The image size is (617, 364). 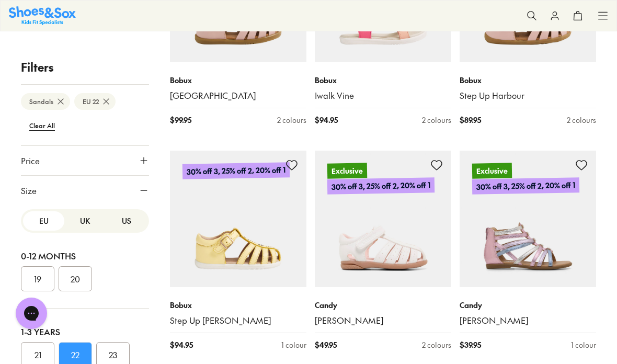 What do you see at coordinates (46, 101) in the screenshot?
I see `btn: Sandals` at bounding box center [46, 101].